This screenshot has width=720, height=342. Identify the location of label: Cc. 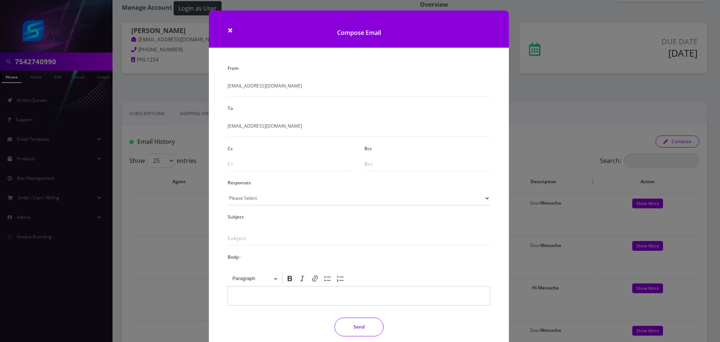
(230, 148).